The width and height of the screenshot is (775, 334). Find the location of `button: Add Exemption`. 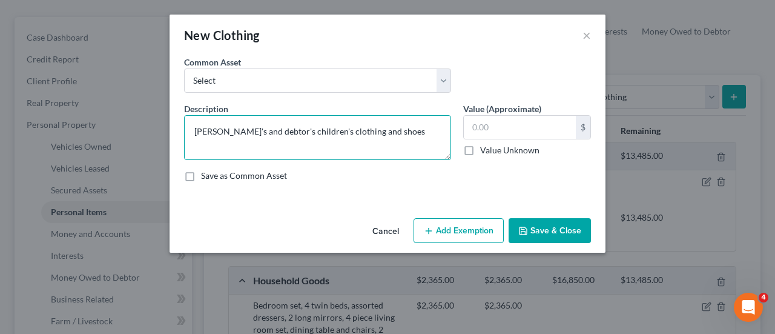

button: Add Exemption is located at coordinates (458, 231).